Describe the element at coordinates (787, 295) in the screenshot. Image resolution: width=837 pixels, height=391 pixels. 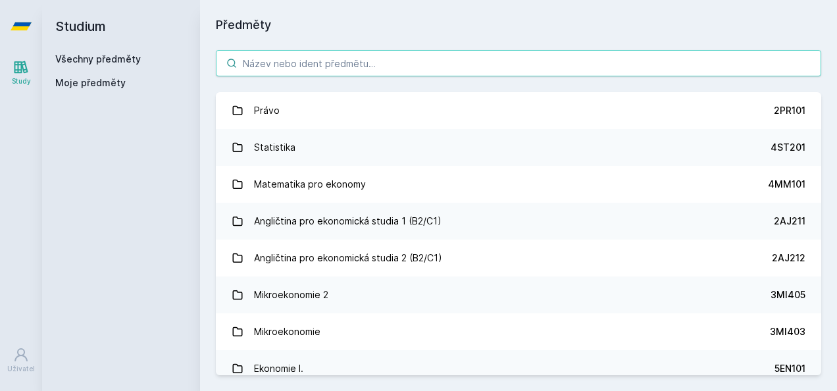
I see `div: 3MI405` at that location.